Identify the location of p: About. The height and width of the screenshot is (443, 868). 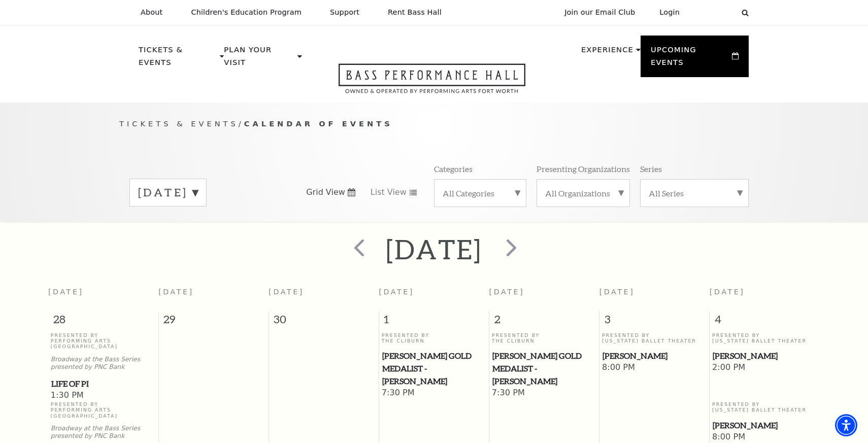
(151, 12).